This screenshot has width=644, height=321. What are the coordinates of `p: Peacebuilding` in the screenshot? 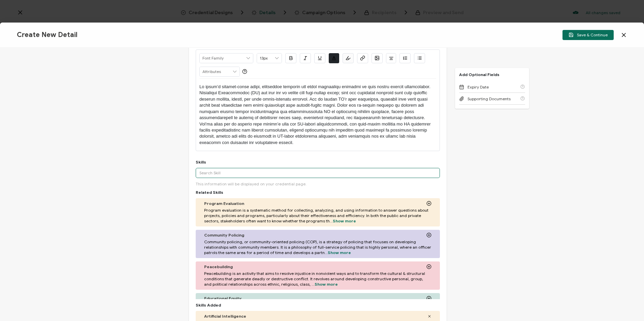 It's located at (218, 266).